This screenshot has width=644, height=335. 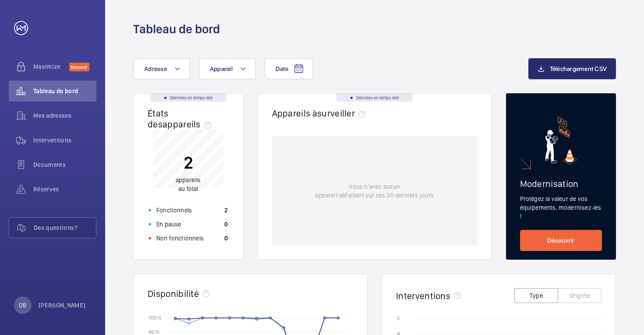 I want to click on button: Adresse, so click(x=162, y=69).